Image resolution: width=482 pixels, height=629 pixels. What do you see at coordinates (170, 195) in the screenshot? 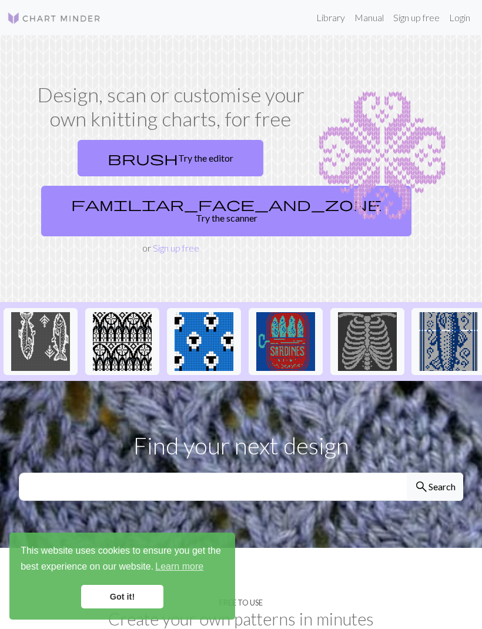
I see `div: or` at bounding box center [170, 195].